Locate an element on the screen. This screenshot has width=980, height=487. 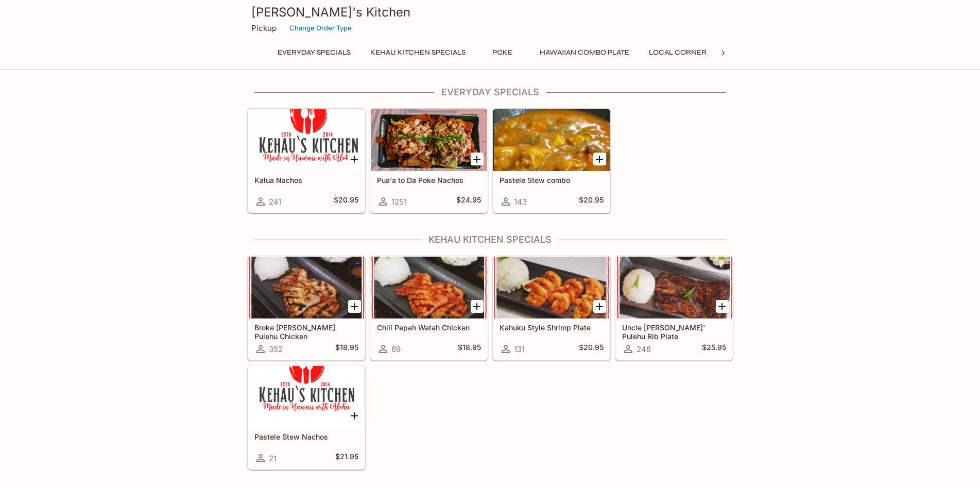
button: Everyday Specials is located at coordinates (314, 53).